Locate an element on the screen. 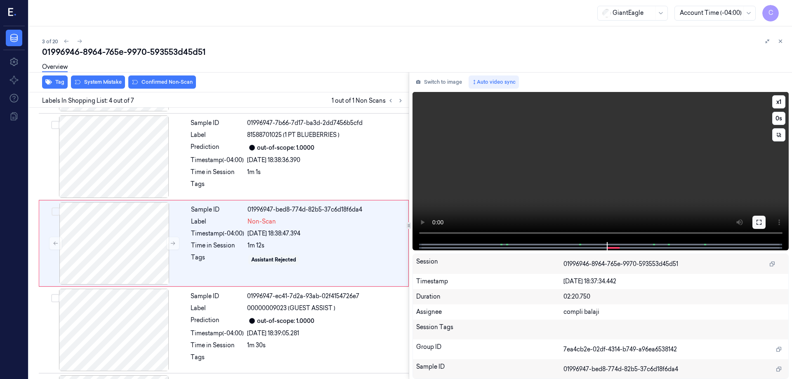 Image resolution: width=792 pixels, height=379 pixels. div: Assignee is located at coordinates (490, 312).